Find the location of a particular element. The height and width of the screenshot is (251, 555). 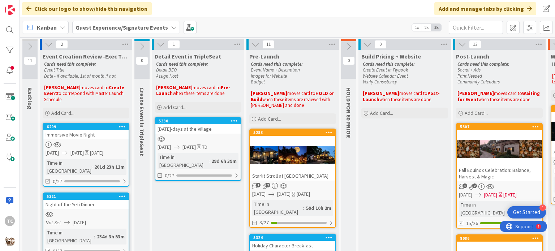

strong: Pre-Launch is located at coordinates (193, 90).